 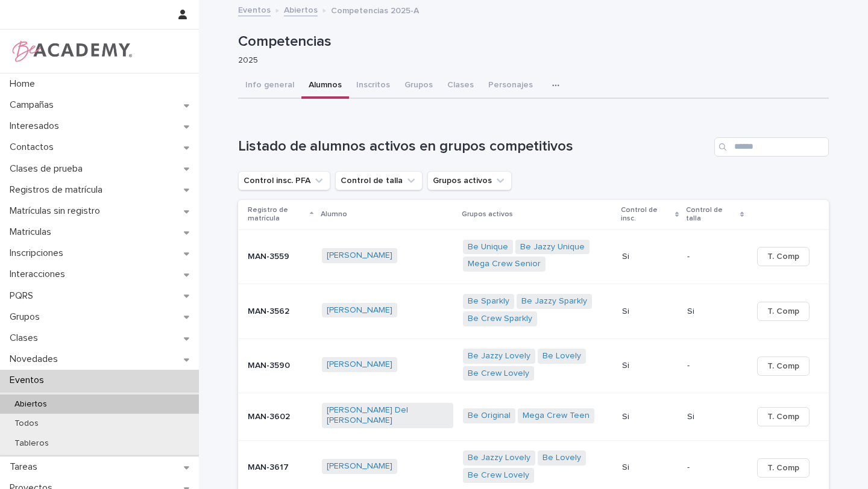 What do you see at coordinates (373, 86) in the screenshot?
I see `button: Inscritos` at bounding box center [373, 86].